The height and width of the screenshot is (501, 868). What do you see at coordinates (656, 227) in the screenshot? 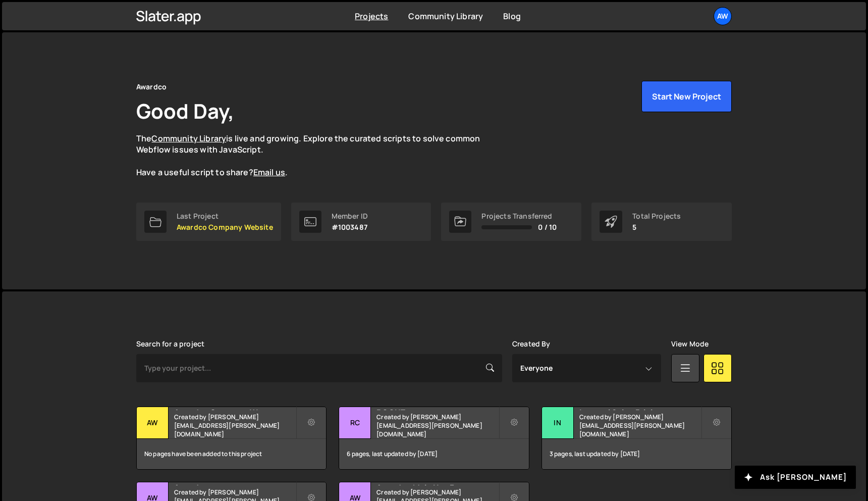
I see `p: 5` at bounding box center [656, 227].